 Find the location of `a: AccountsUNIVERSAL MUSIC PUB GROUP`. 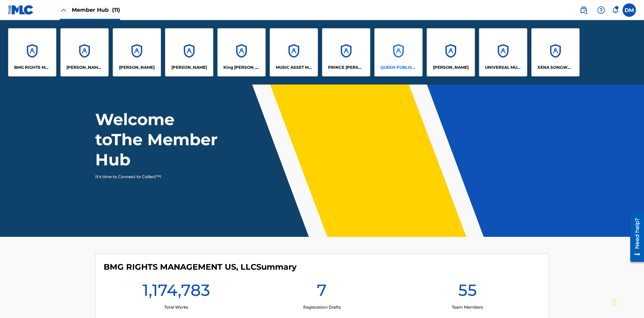

a: AccountsUNIVERSAL MUSIC PUB GROUP is located at coordinates (503, 52).